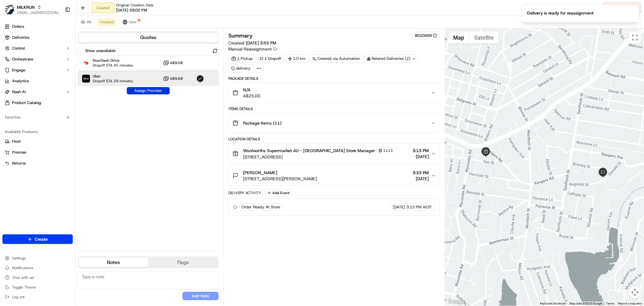 This screenshot has width=644, height=306. Describe the element at coordinates (26, 7) in the screenshot. I see `span: MILKRUN` at that location.